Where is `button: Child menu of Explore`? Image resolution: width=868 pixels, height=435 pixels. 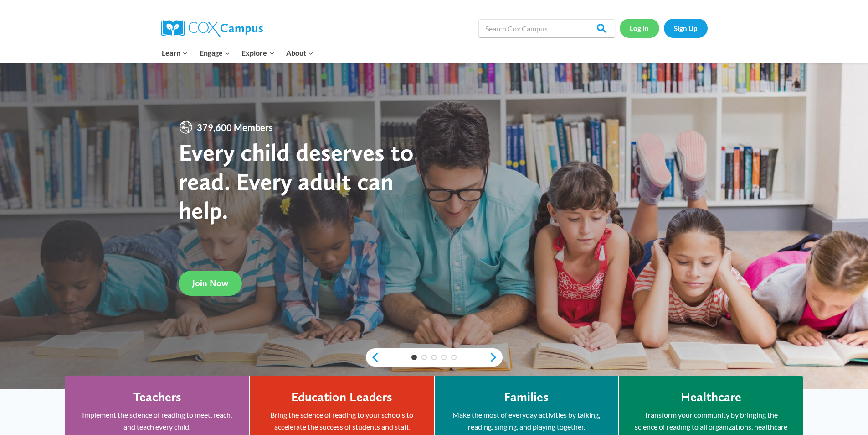
button: Child menu of Explore is located at coordinates (258, 53).